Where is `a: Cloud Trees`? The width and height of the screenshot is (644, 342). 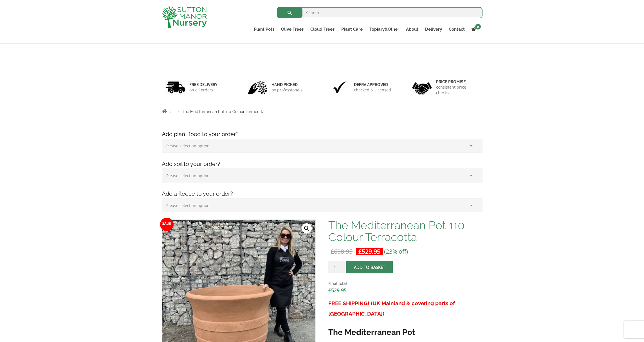 a: Cloud Trees is located at coordinates (322, 29).